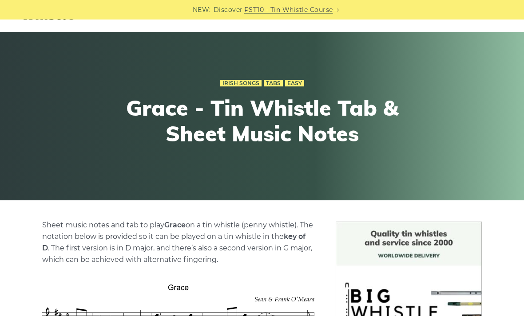 This screenshot has width=524, height=316. Describe the element at coordinates (175, 225) in the screenshot. I see `strong: Grace` at that location.